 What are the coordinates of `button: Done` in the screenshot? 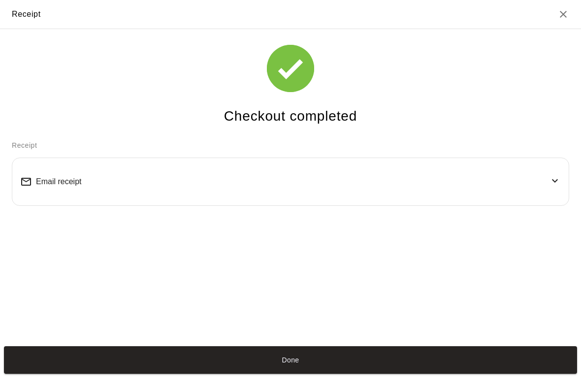 It's located at (291, 360).